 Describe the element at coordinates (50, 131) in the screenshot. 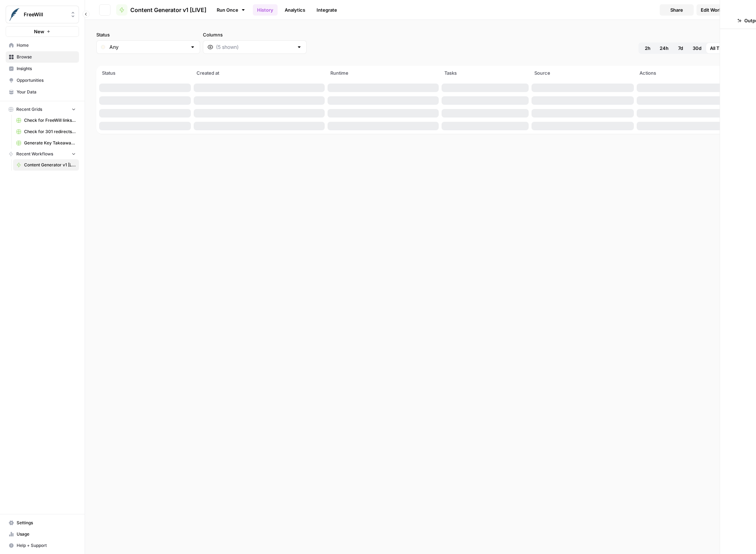

I see `span: Check for 301 redirects on page Grid` at that location.